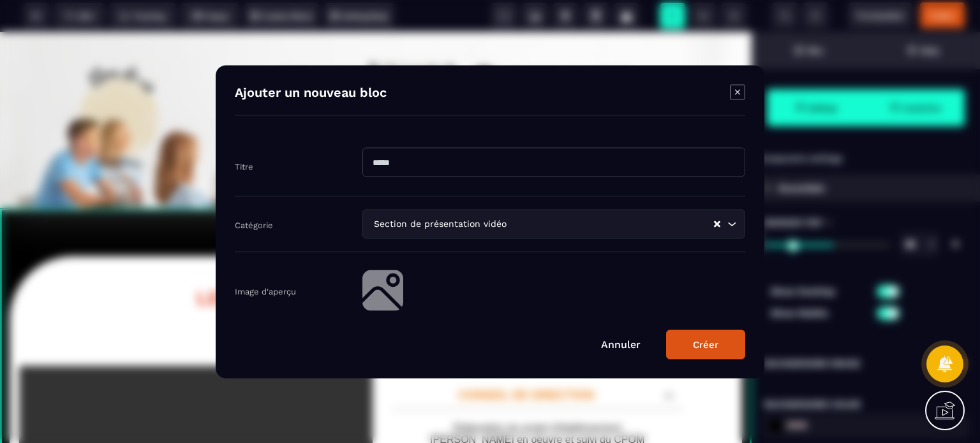 The height and width of the screenshot is (443, 980). What do you see at coordinates (254, 224) in the screenshot?
I see `label: Catégorie` at bounding box center [254, 224].